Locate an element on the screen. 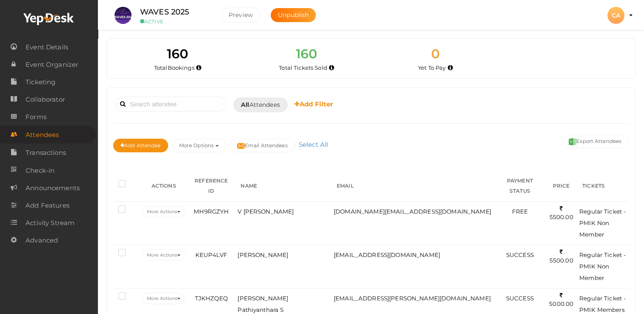  th: TICKETS is located at coordinates (603, 186).